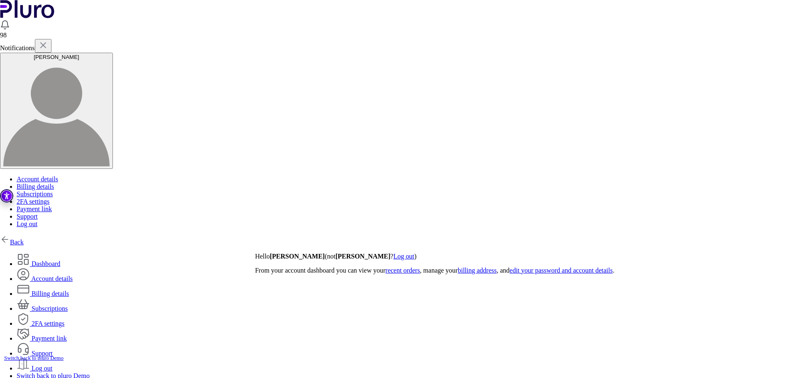 The height and width of the screenshot is (378, 797). What do you see at coordinates (526, 271) in the screenshot?
I see `p: From your account dashboard you can view your , manage your , and .` at bounding box center [526, 271].